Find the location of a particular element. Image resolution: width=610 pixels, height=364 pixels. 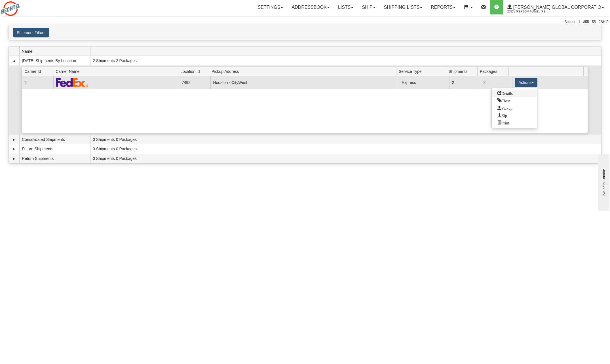

span: Carrier Id is located at coordinates (38, 71).